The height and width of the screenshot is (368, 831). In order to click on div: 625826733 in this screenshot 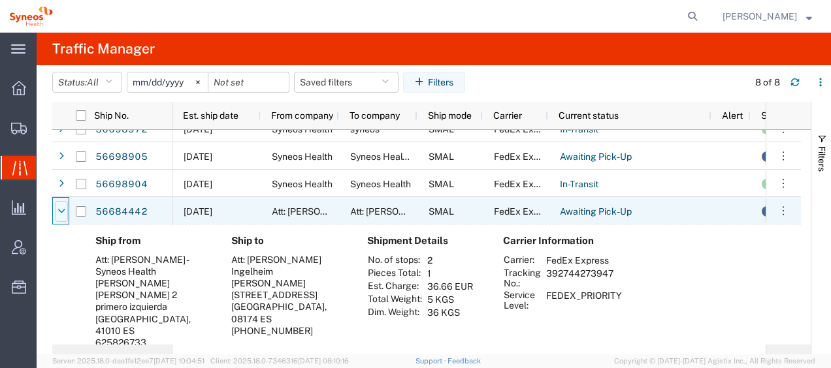, I will do `click(153, 343)`.